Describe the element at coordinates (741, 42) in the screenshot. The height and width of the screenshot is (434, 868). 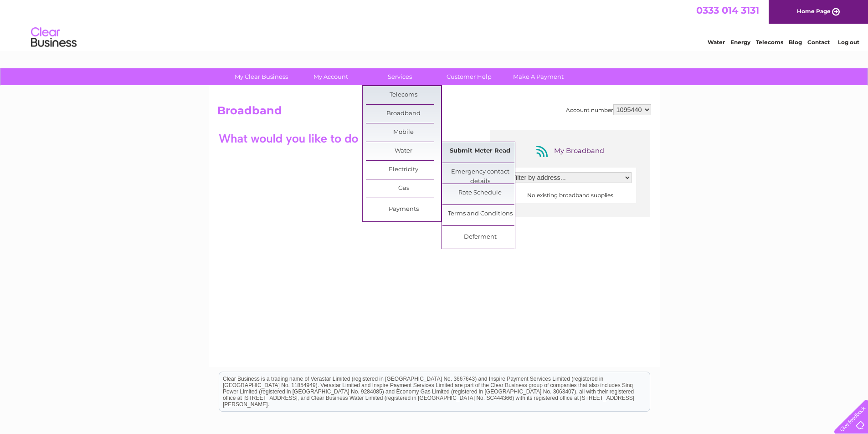
I see `a: Energy` at that location.